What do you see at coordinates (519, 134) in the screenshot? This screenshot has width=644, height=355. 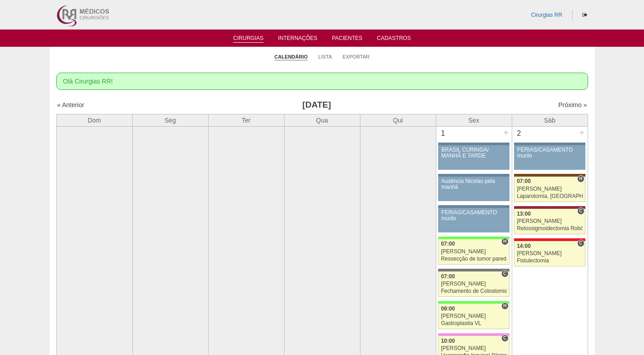 I see `div: 2` at bounding box center [519, 134].